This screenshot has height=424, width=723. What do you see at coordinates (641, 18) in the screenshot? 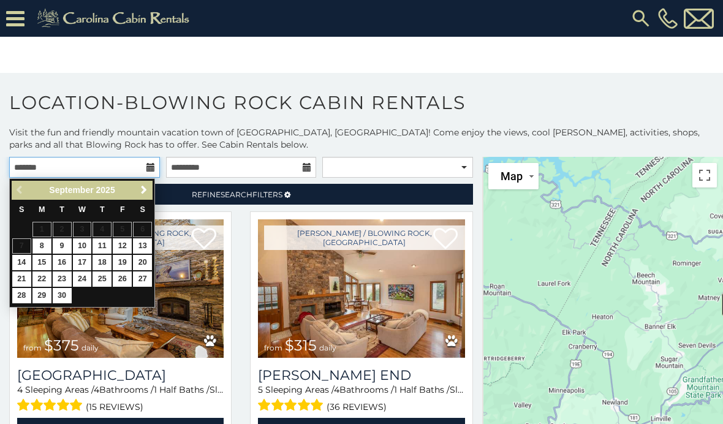
I see `img: search-regular.svg` at bounding box center [641, 18].